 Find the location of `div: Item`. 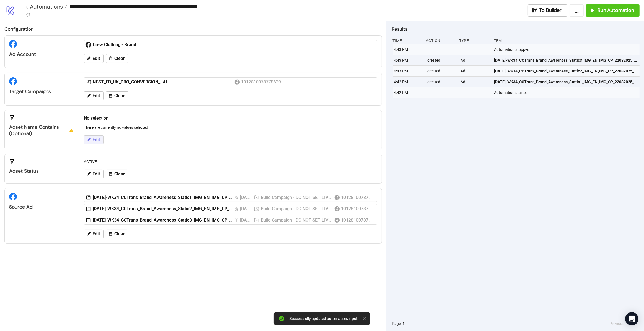

div: Item is located at coordinates (566, 40).